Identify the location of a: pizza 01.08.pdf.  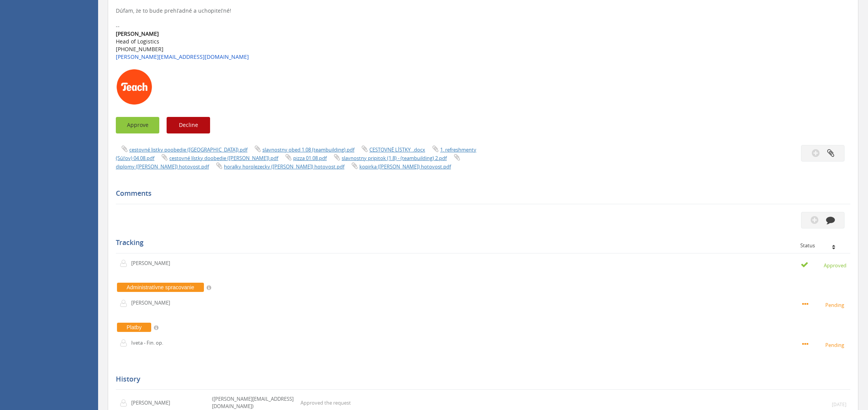
(310, 158).